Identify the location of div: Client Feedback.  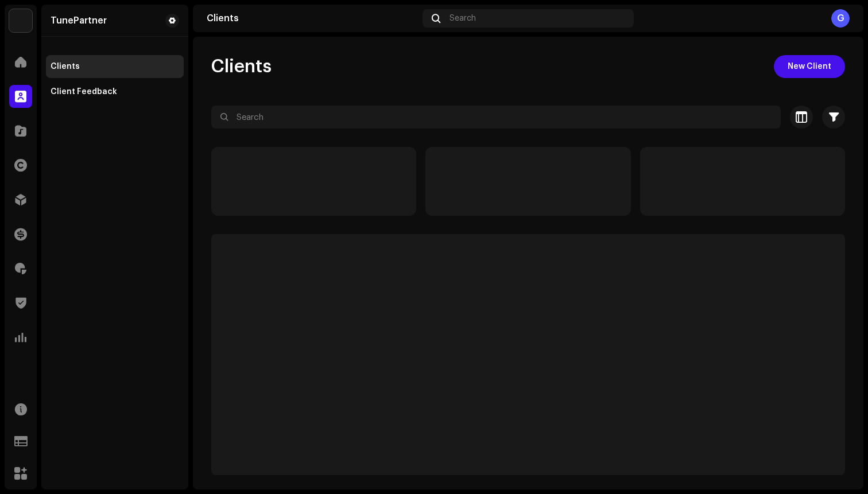
(84, 92).